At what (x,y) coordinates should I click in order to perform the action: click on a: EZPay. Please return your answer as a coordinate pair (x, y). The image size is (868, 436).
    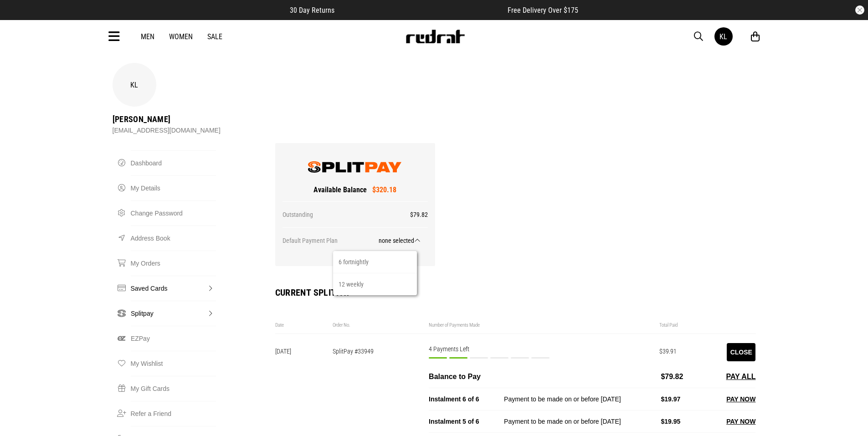
    Looking at the image, I should click on (173, 339).